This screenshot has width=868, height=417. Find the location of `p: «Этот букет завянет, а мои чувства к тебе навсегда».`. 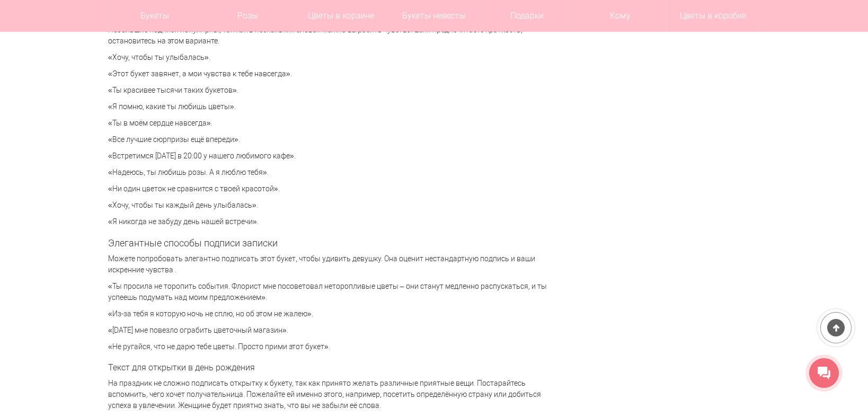

p: «Этот букет завянет, а мои чувства к тебе навсегда». is located at coordinates (333, 74).